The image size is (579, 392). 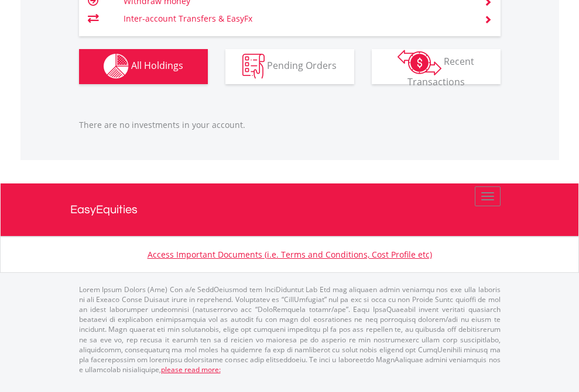 I want to click on span: All Holdings, so click(x=156, y=66).